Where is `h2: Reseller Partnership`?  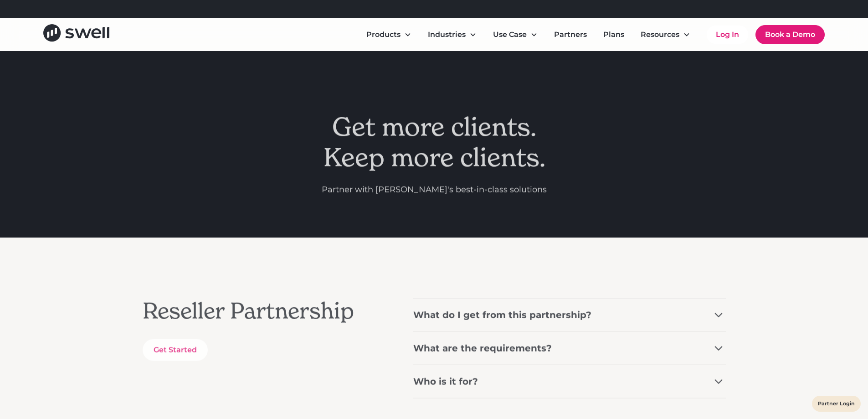
h2: Reseller Partnership is located at coordinates (260, 311).